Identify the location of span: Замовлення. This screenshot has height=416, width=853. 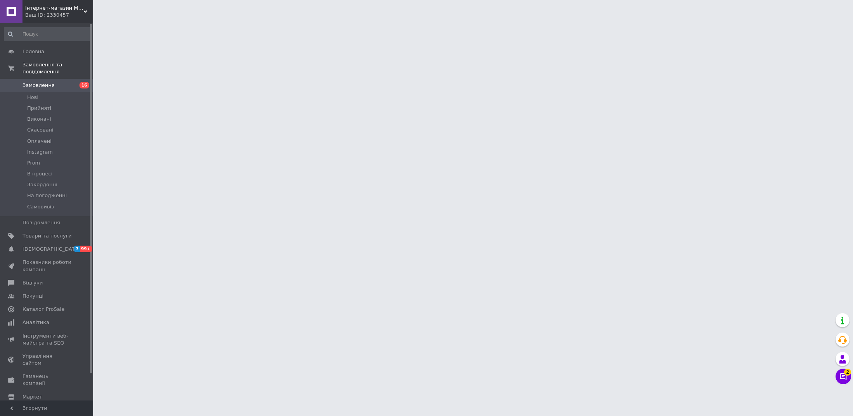
(38, 85).